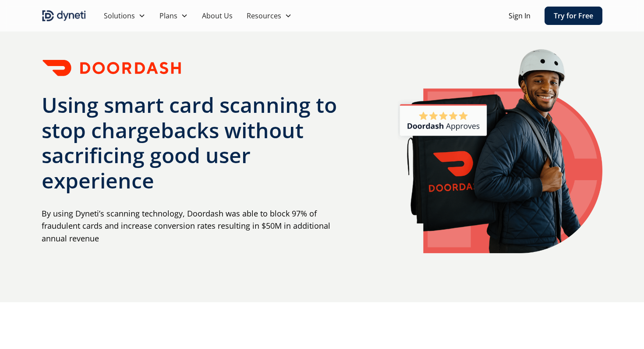  Describe the element at coordinates (573, 16) in the screenshot. I see `a: Try for Free` at that location.